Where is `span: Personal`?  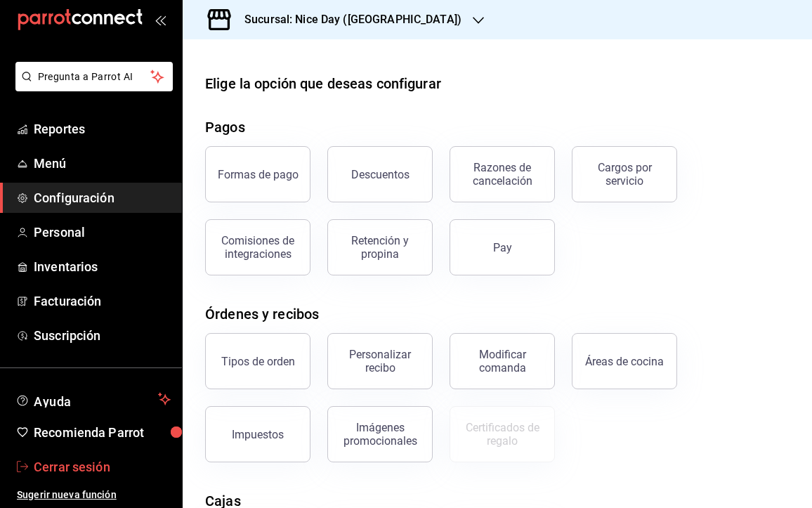
span: Personal is located at coordinates (102, 232).